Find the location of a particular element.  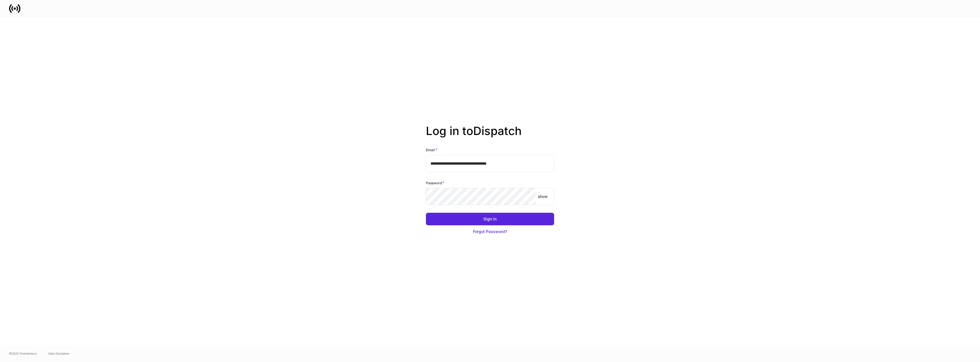

h6: Email is located at coordinates (432, 150).